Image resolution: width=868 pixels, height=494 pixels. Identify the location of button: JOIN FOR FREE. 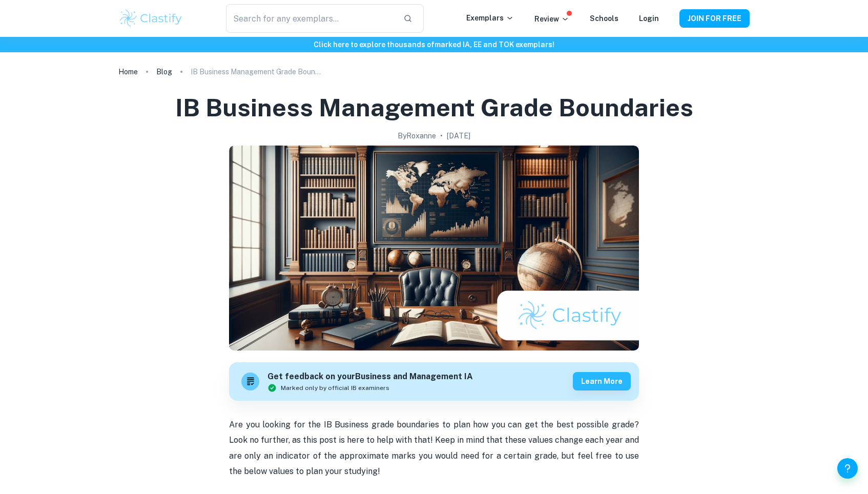
(714, 19).